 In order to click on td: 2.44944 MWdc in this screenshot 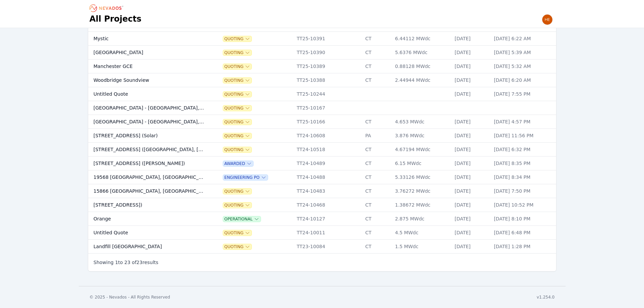, I will do `click(421, 80)`.